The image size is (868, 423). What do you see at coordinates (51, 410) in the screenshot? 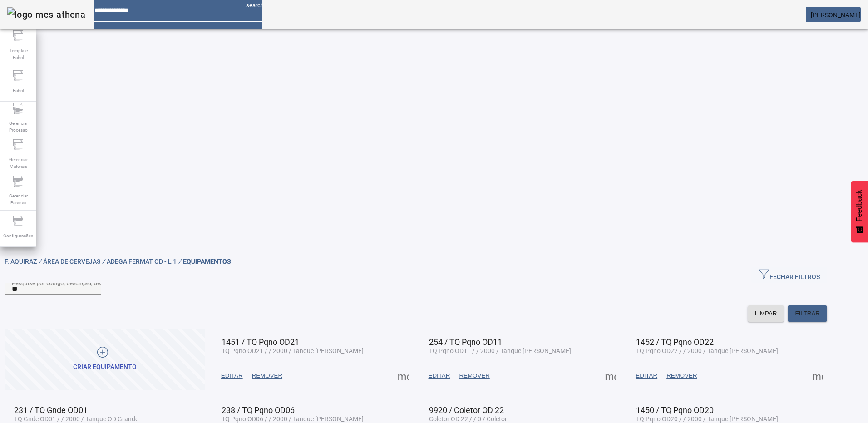
I see `span: 231 / TQ Gnde OD01` at bounding box center [51, 410].